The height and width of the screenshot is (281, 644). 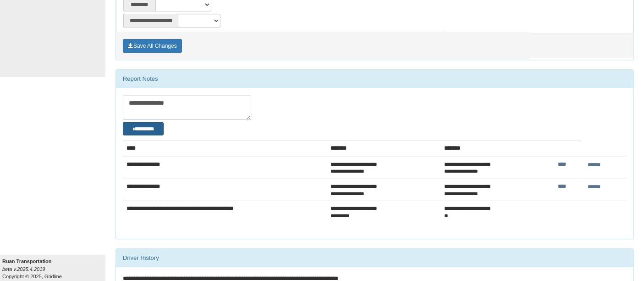 I want to click on i: beta v.2025.4.2019, so click(x=24, y=269).